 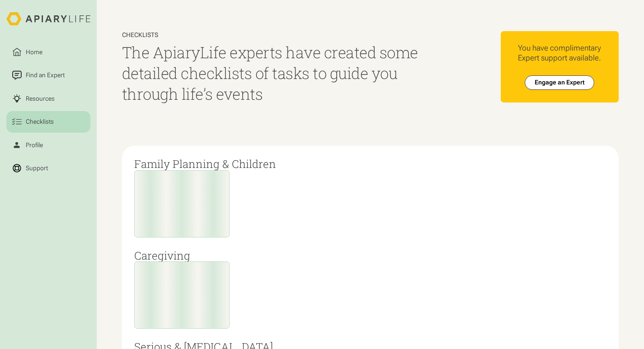 What do you see at coordinates (271, 73) in the screenshot?
I see `h1: The ApiaryLife experts have created some detailed checklists of tasks to guide you through life’s...` at bounding box center [271, 73].